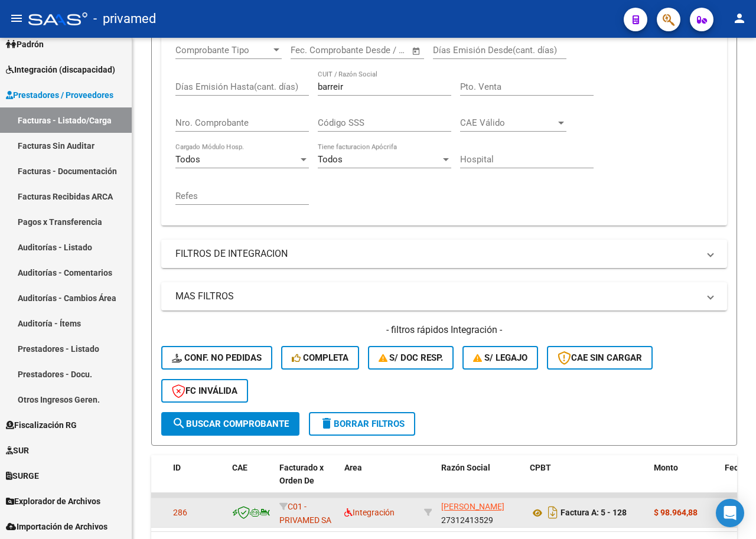 Image resolution: width=756 pixels, height=539 pixels. I want to click on span: Razón Social, so click(465, 468).